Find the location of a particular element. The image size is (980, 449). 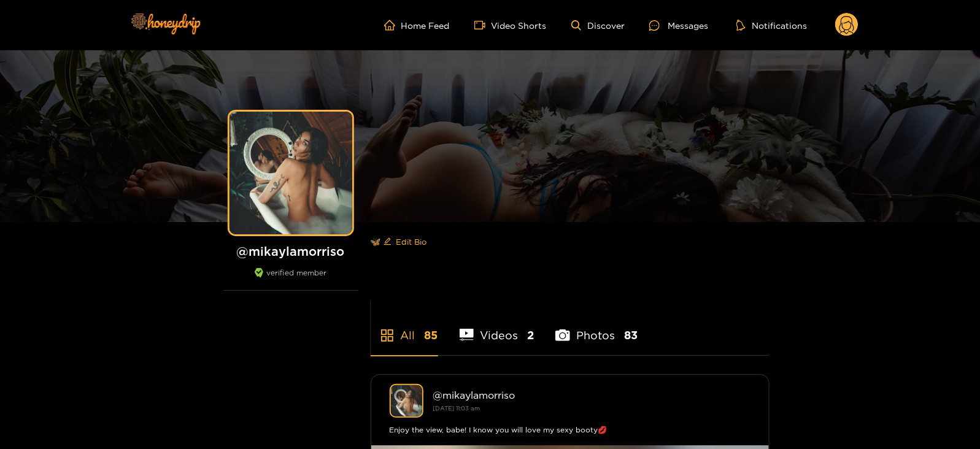

div: Messages is located at coordinates (679, 25).